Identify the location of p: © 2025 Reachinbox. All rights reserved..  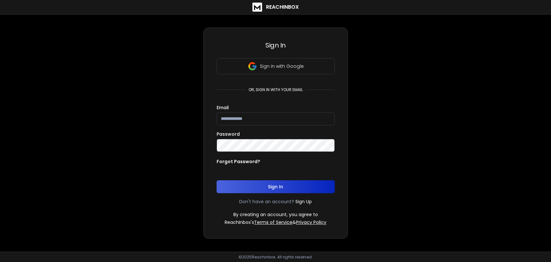
(276, 257).